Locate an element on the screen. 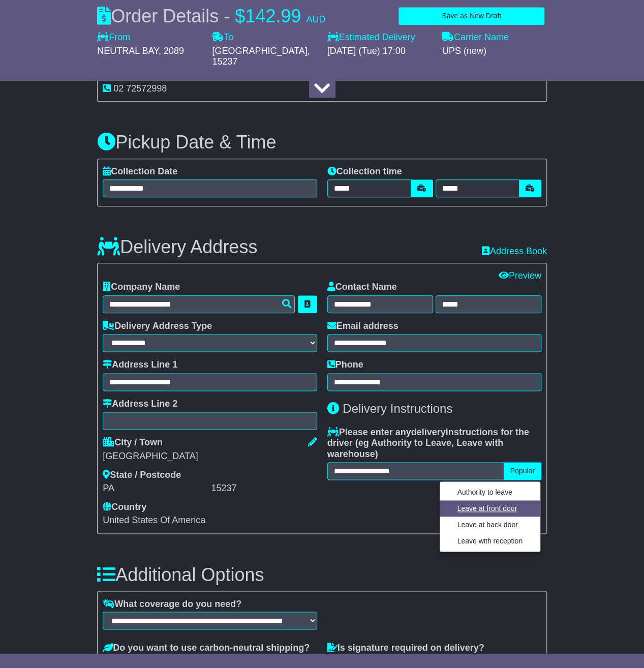  label: Estimated Delivery is located at coordinates (379, 38).